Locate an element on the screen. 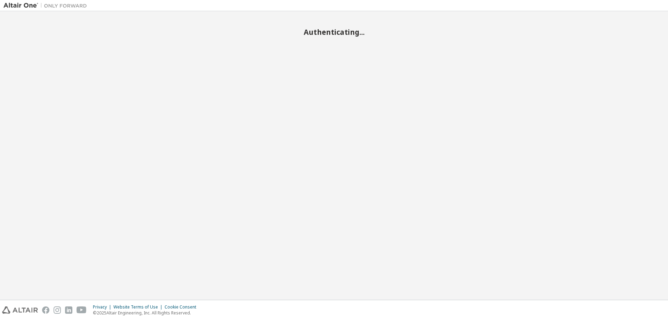 Image resolution: width=668 pixels, height=320 pixels. img: instagram.svg is located at coordinates (57, 310).